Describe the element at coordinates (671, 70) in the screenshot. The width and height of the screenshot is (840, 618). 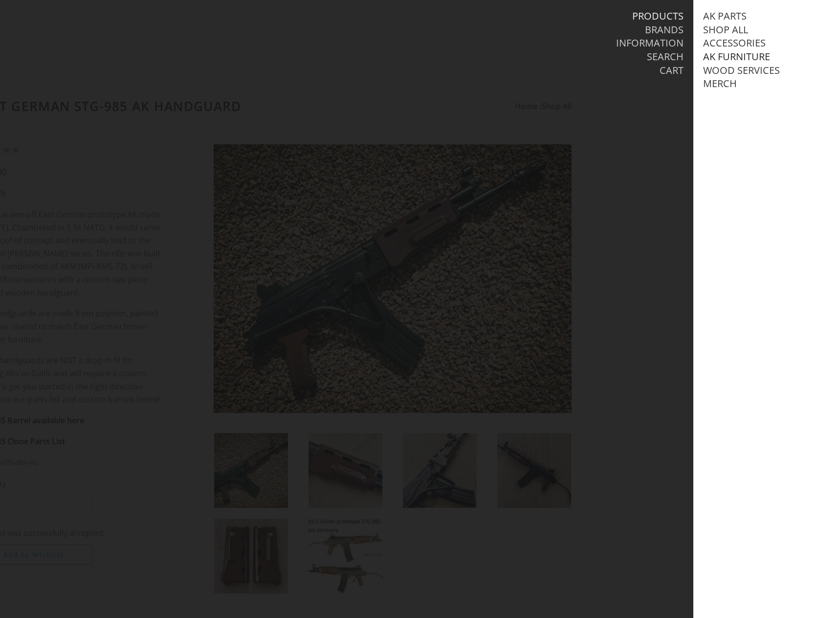
I see `a: Cart` at that location.